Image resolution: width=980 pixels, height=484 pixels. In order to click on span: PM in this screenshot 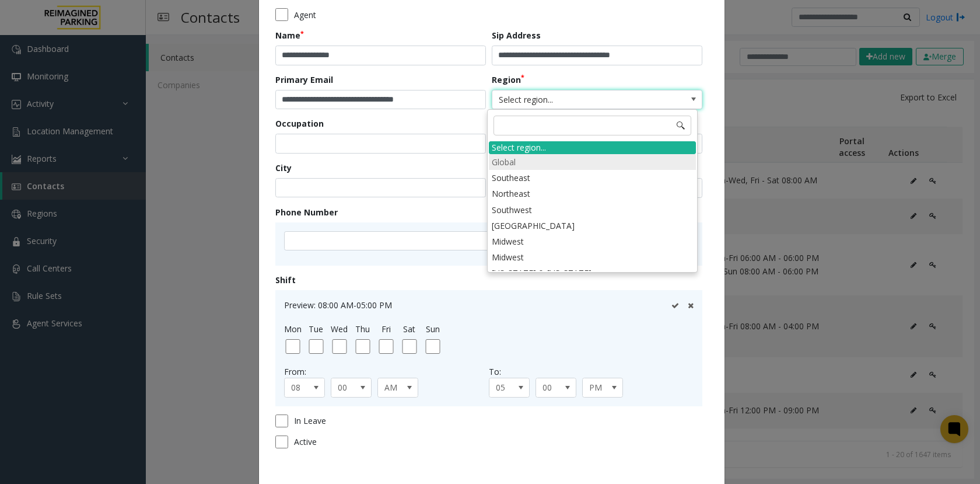, I will do `click(599, 388)`.